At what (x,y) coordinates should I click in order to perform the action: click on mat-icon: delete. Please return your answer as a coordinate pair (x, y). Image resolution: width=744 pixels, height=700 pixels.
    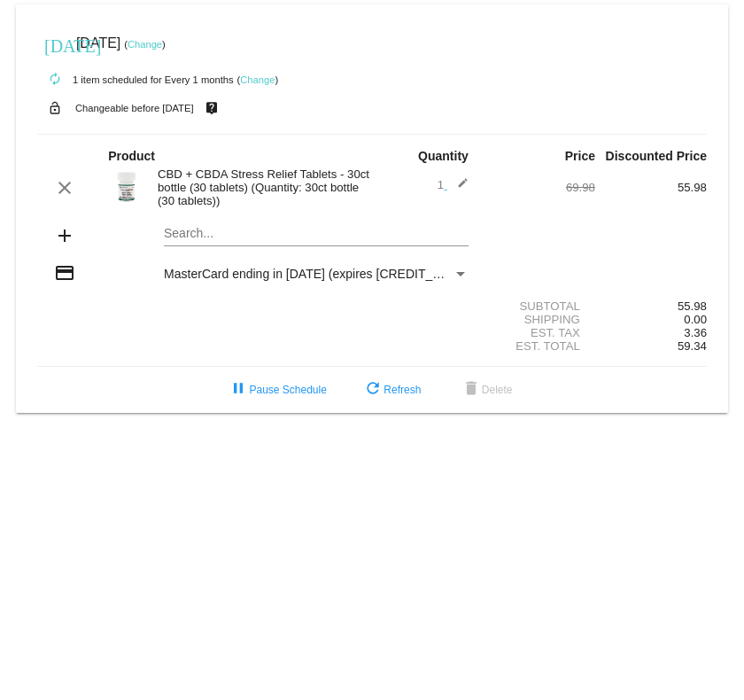
    Looking at the image, I should click on (471, 390).